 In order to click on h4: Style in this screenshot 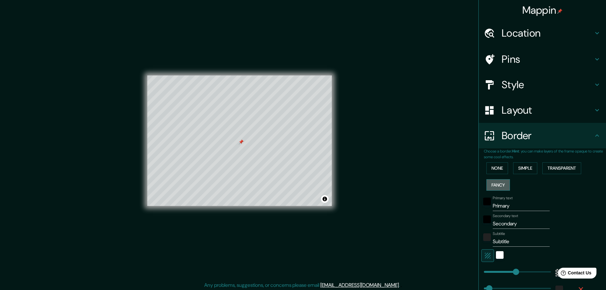, I will do `click(548, 85)`.